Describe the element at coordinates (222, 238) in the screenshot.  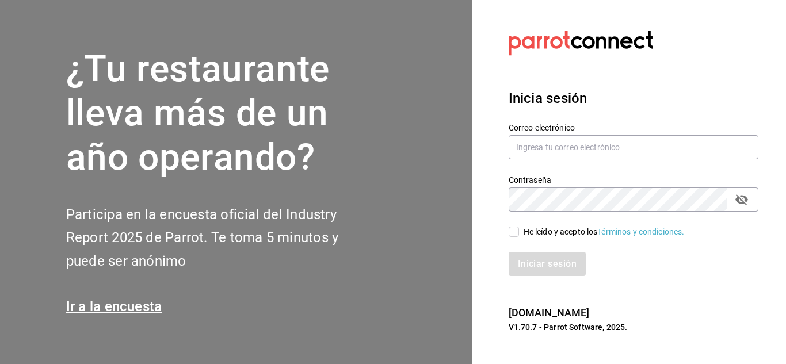
I see `h2: Participa en la encuesta oficial del Industry Report 2025 de Parrot. Te toma 5 minutos y puede se...` at that location.